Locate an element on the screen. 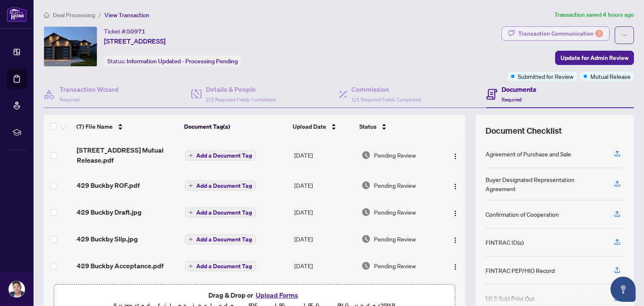 The width and height of the screenshot is (644, 306). h4: Commission is located at coordinates (386, 89).